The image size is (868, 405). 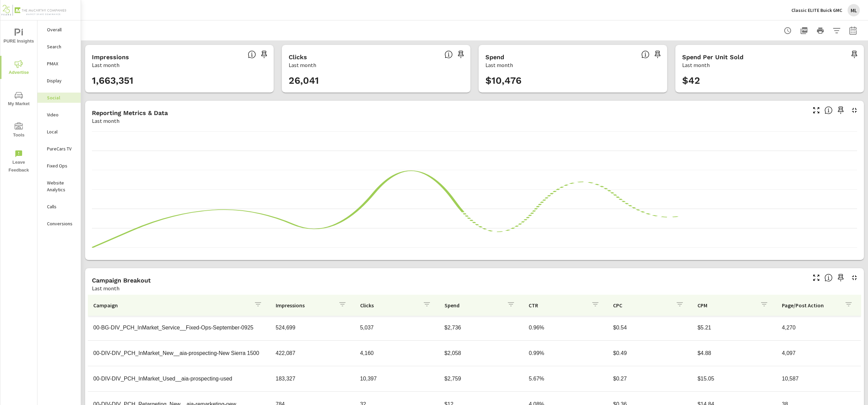 I want to click on h5: Campaign Breakout, so click(x=121, y=280).